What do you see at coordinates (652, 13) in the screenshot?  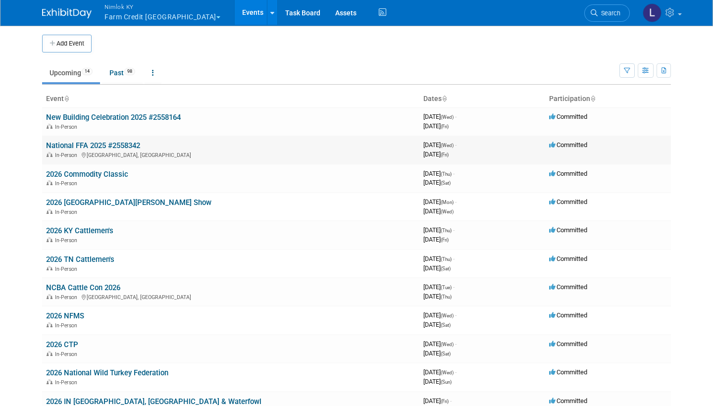 I see `img: Luc Schaefer` at bounding box center [652, 13].